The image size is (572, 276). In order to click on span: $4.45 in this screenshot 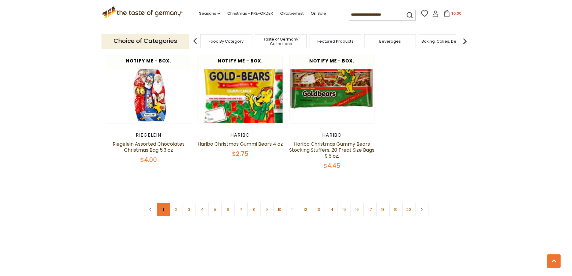, I will do `click(332, 166)`.